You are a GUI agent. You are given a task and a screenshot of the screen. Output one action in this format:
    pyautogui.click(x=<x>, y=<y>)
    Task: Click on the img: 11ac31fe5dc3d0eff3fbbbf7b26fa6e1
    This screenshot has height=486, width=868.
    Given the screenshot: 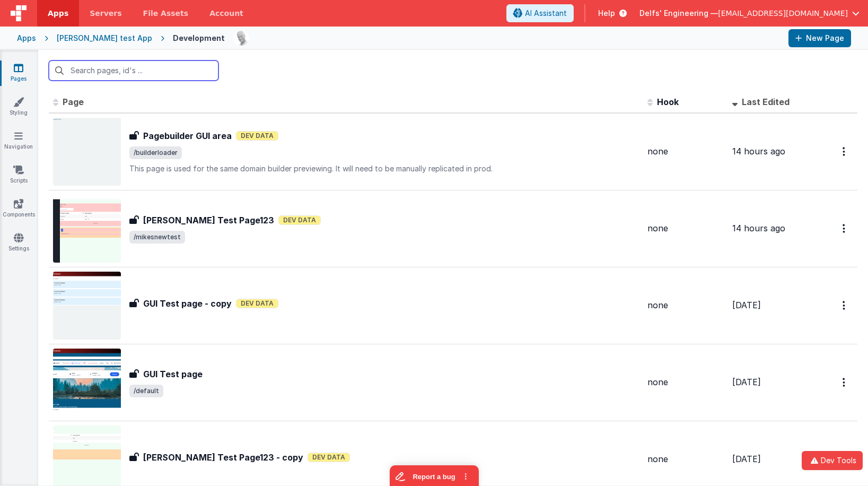 What is the action you would take?
    pyautogui.click(x=241, y=38)
    